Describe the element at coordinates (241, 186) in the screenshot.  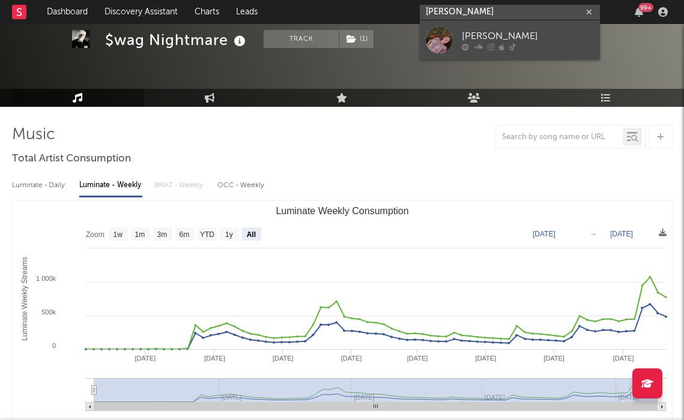
I see `div: OCC - Weekly` at that location.